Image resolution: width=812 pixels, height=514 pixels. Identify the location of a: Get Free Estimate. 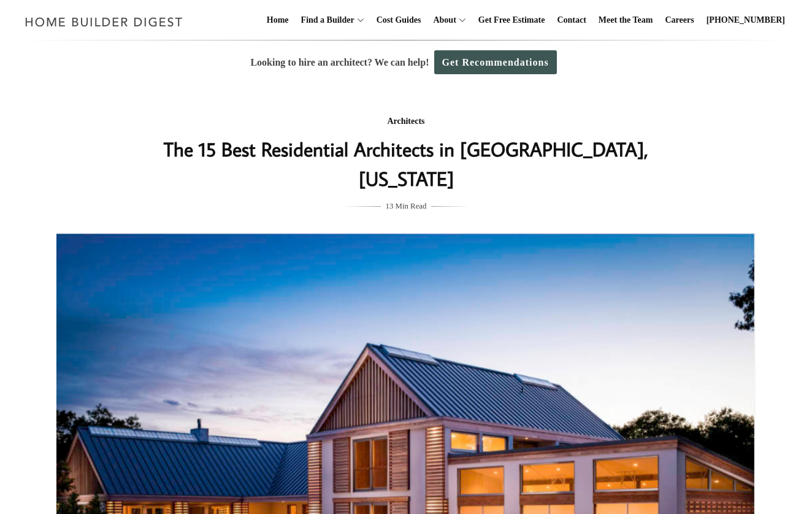
(512, 20).